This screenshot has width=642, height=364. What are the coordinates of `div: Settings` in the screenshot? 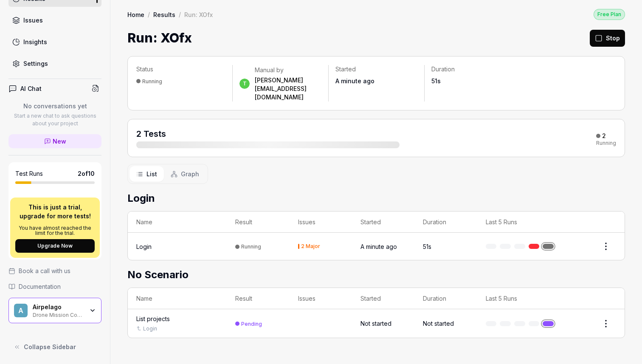 It's located at (36, 63).